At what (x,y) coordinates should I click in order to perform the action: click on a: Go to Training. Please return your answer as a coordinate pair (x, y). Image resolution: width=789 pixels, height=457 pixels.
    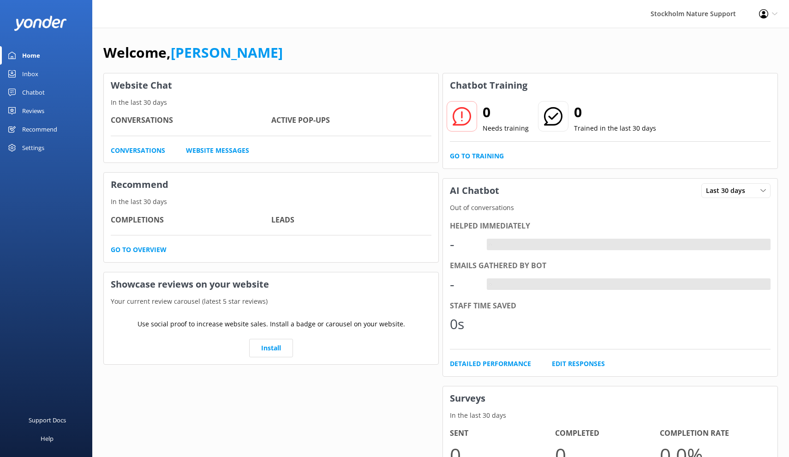
    Looking at the image, I should click on (477, 156).